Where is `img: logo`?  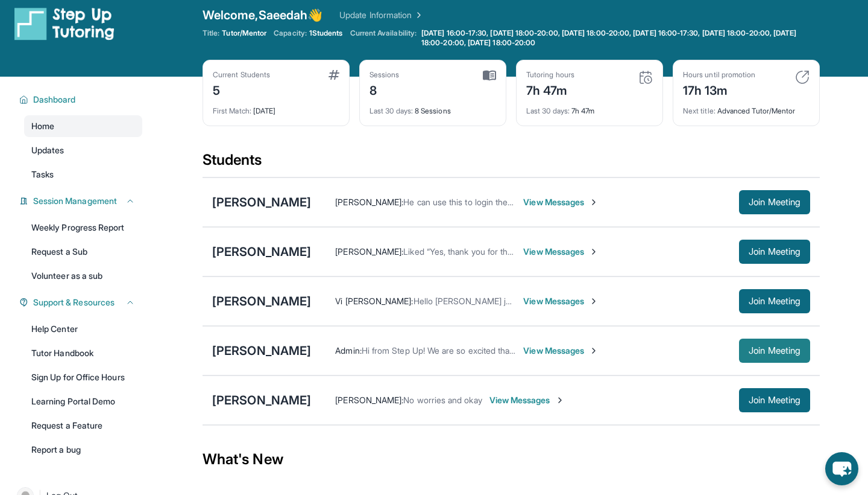
img: logo is located at coordinates (64, 24).